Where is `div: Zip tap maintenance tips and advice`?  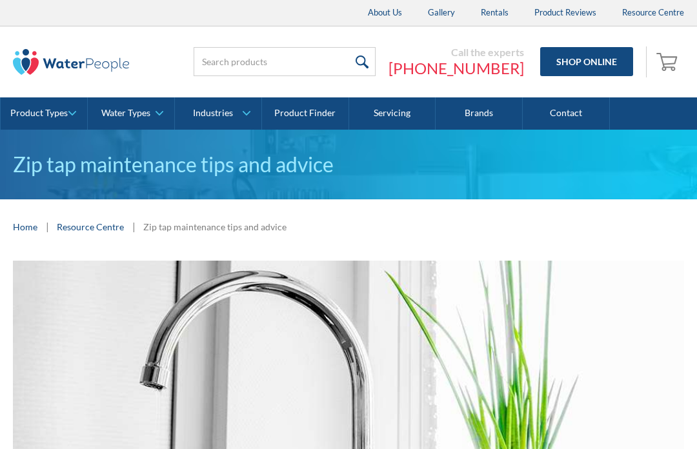
div: Zip tap maintenance tips and advice is located at coordinates (215, 227).